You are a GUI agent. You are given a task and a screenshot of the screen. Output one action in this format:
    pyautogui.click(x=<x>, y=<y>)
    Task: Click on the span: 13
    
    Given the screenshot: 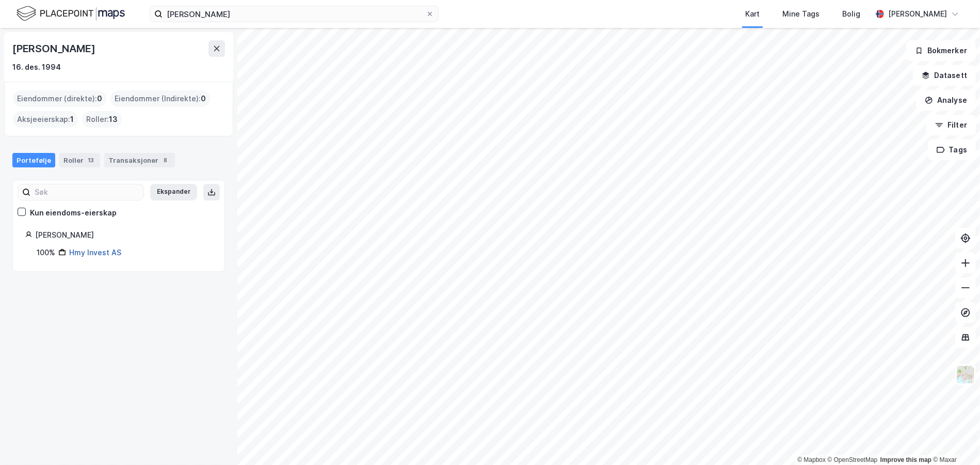 What is the action you would take?
    pyautogui.click(x=113, y=119)
    